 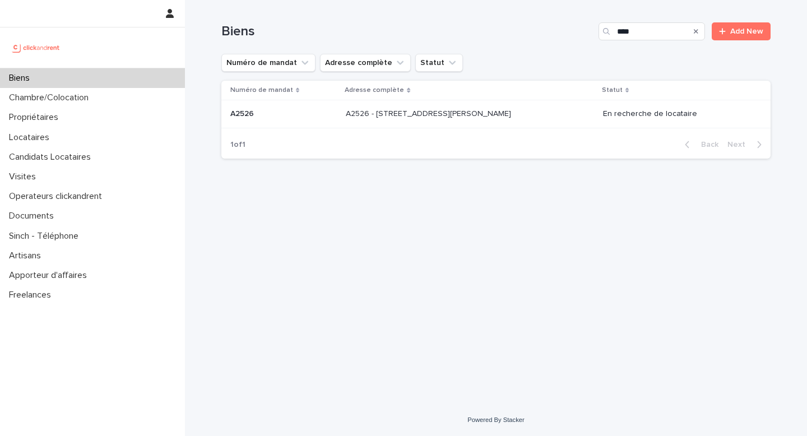 What do you see at coordinates (58, 196) in the screenshot?
I see `p: Operateurs clickandrent` at bounding box center [58, 196].